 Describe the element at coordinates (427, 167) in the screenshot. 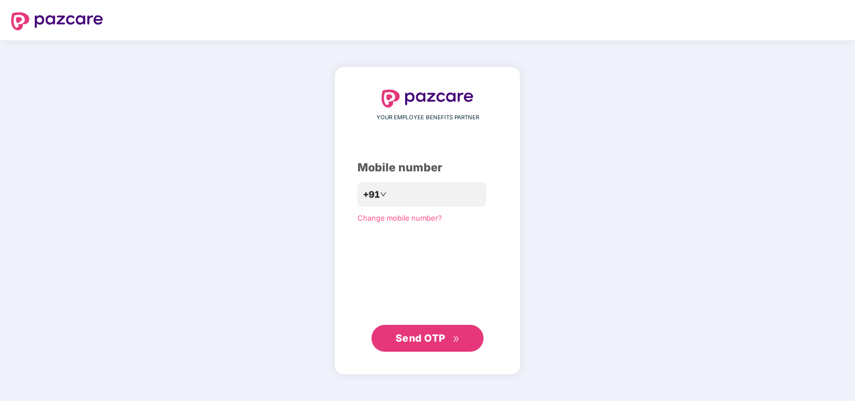

I see `div: Mobile number` at that location.